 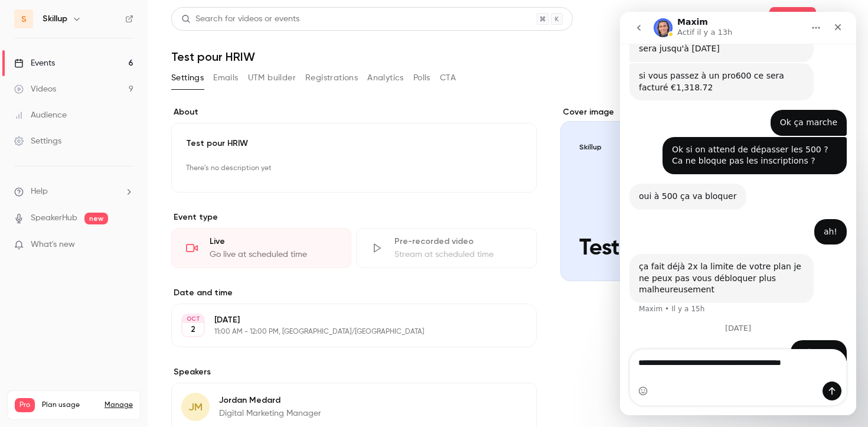 I want to click on button: Sélectionneur d’emoji, so click(x=23, y=379).